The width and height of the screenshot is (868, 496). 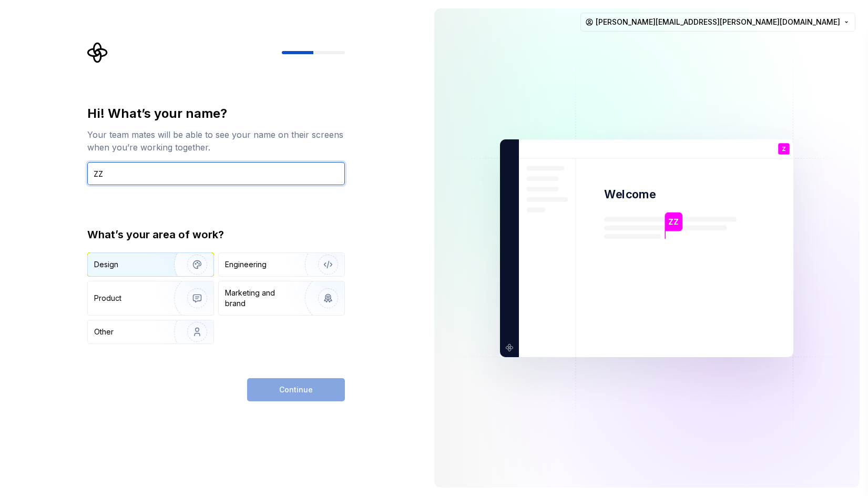 I want to click on div: Engineering, so click(x=246, y=264).